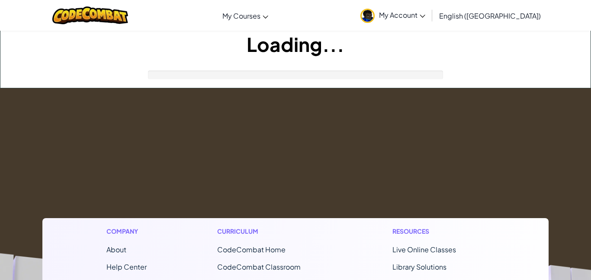  Describe the element at coordinates (90, 15) in the screenshot. I see `img: CodeCombat logo` at that location.